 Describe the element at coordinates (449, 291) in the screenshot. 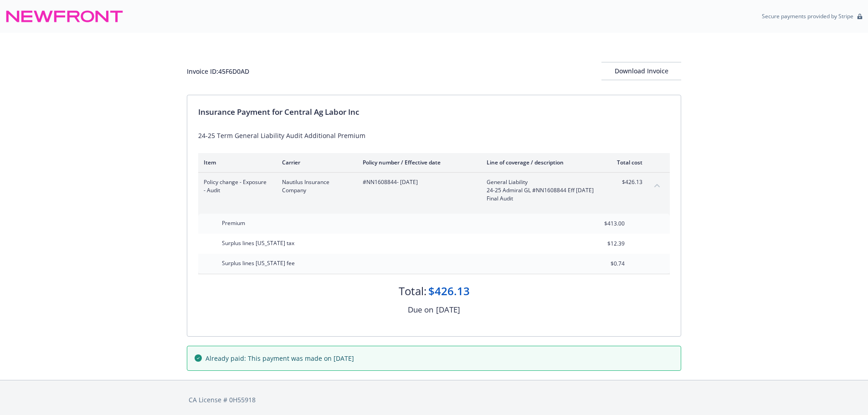

I see `div: $426.13` at that location.